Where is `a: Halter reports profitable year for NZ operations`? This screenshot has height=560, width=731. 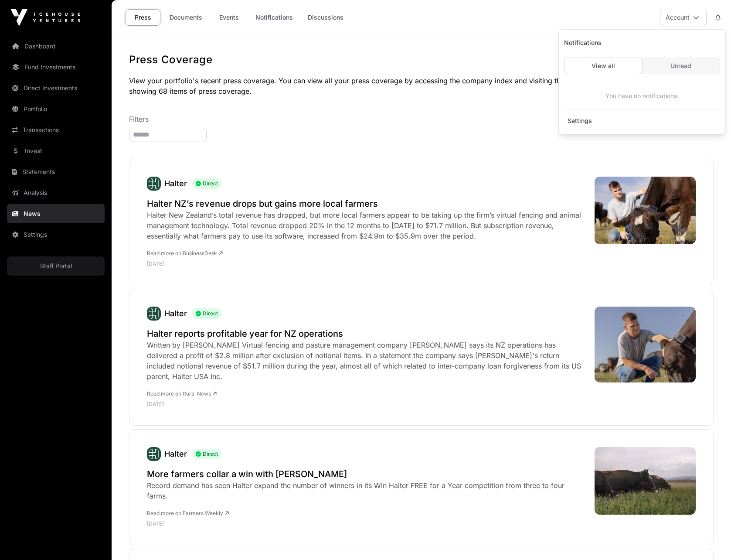 a: Halter reports profitable year for NZ operations is located at coordinates (366, 333).